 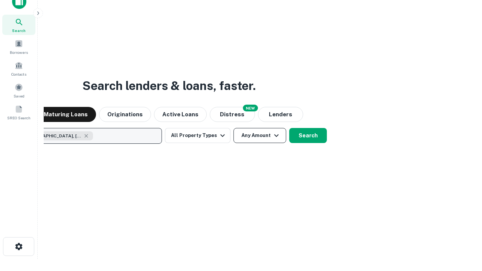 What do you see at coordinates (198, 136) in the screenshot?
I see `button: All Property Types` at bounding box center [198, 136].